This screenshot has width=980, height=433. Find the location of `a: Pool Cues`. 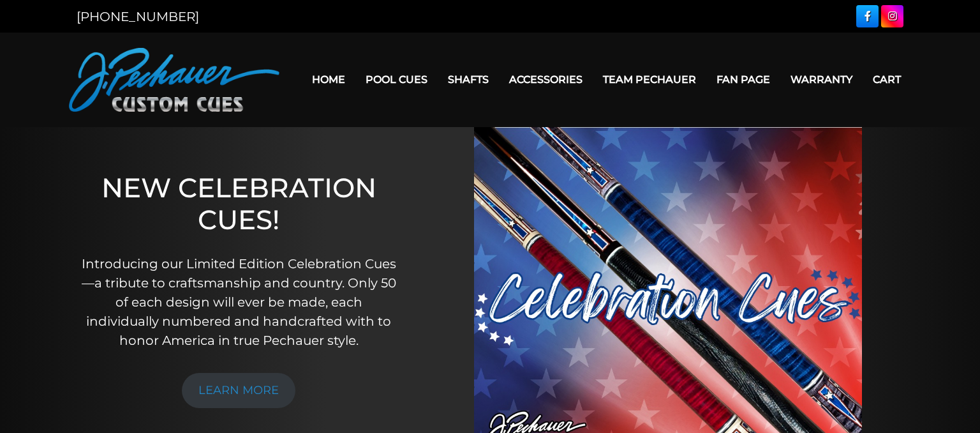

a: Pool Cues is located at coordinates (396, 79).